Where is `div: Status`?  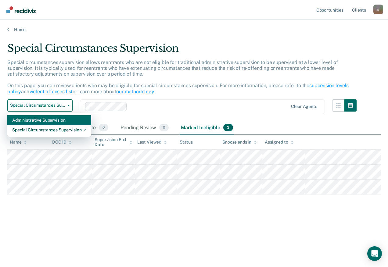
div: Status is located at coordinates (186, 142).